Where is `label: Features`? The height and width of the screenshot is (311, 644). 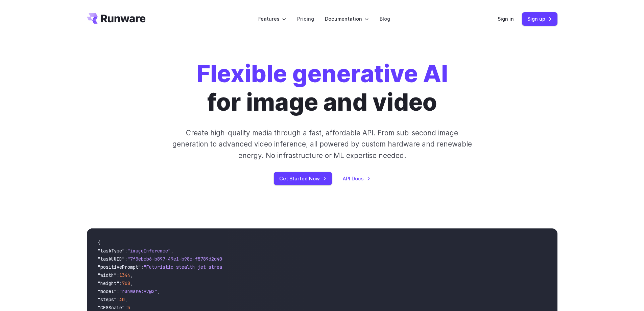 label: Features is located at coordinates (272, 18).